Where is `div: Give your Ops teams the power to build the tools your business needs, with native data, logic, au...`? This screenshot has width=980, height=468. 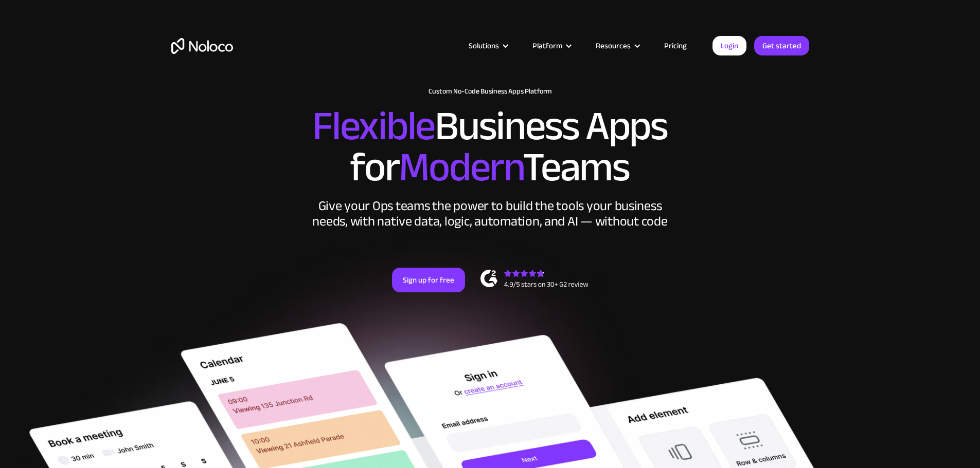
div: Give your Ops teams the power to build the tools your business needs, with native data, logic, au... is located at coordinates (490, 214).